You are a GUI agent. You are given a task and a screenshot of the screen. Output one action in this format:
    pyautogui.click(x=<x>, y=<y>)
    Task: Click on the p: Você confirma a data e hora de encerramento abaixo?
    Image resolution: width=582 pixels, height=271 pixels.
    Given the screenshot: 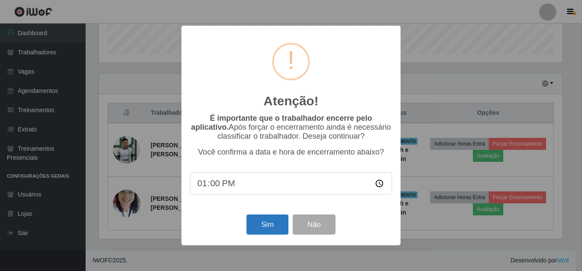 What is the action you would take?
    pyautogui.click(x=291, y=152)
    